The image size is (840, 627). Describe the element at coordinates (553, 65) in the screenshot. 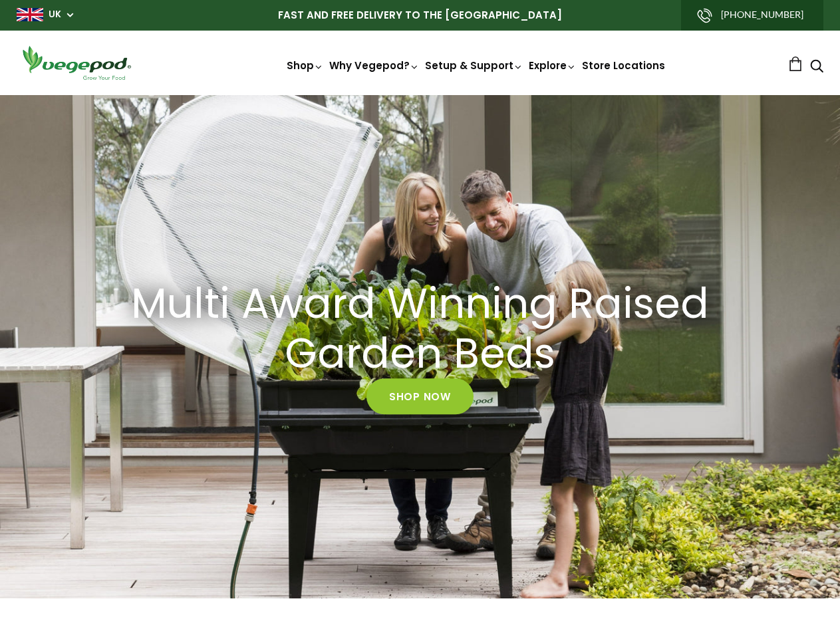

I see `a: Explore` at that location.